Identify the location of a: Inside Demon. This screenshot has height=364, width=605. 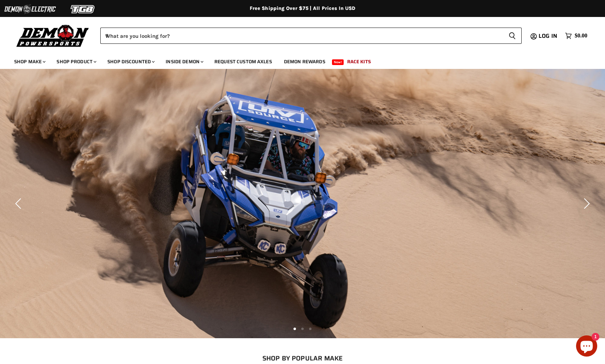
(184, 62).